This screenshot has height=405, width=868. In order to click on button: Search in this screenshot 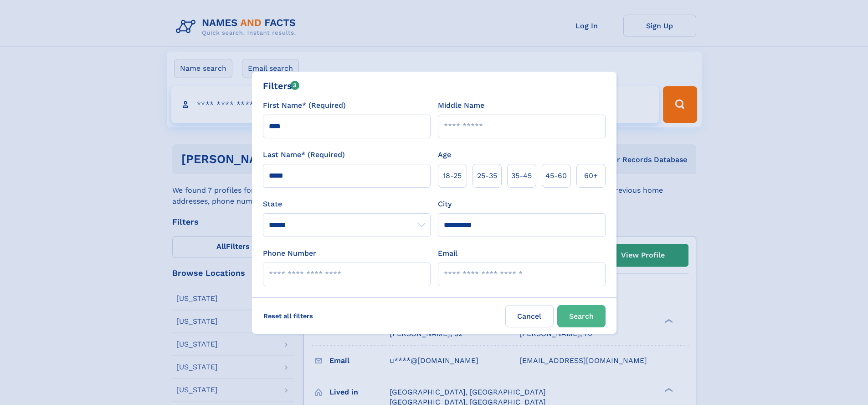, I will do `click(581, 315)`.